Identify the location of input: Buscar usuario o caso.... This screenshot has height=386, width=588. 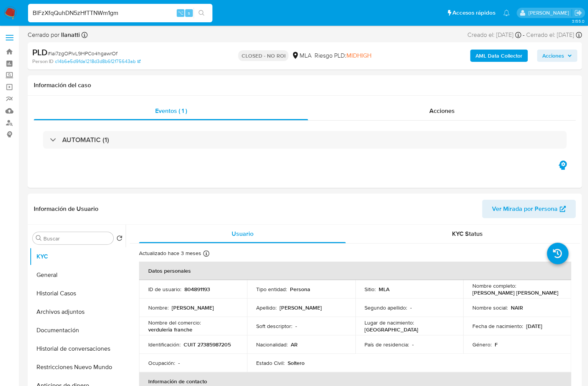
(120, 13).